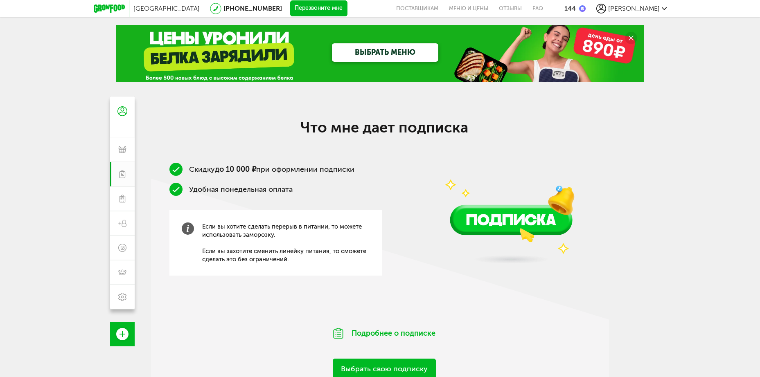 This screenshot has width=760, height=377. Describe the element at coordinates (511, 195) in the screenshot. I see `img: vUQQD42TP1CeN4SU.png` at that location.